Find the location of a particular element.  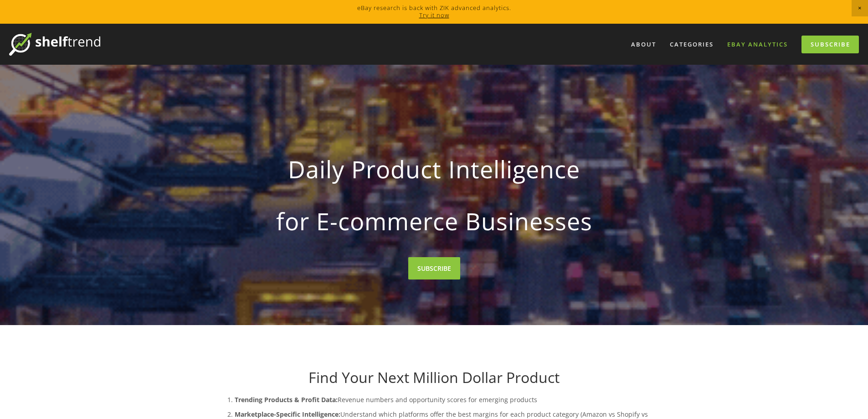

p: Revenue numbers and opportunity scores for emerging products is located at coordinates (443, 399).